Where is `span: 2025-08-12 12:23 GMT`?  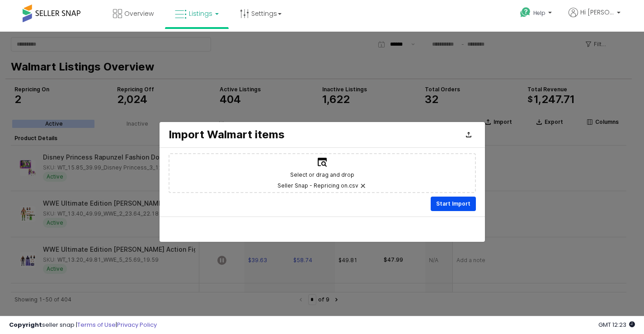 span: 2025-08-12 12:23 GMT is located at coordinates (616, 325).